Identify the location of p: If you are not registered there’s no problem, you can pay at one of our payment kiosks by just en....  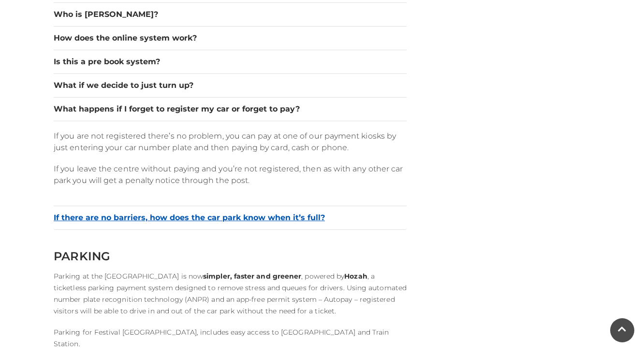
(230, 142).